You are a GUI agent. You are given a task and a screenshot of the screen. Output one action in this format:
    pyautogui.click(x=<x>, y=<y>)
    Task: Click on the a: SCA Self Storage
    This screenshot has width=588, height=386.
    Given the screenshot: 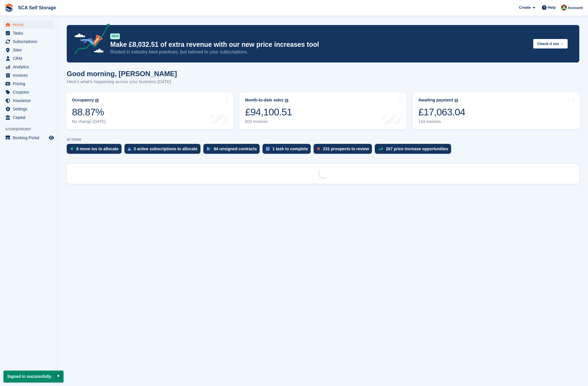 What is the action you would take?
    pyautogui.click(x=37, y=8)
    